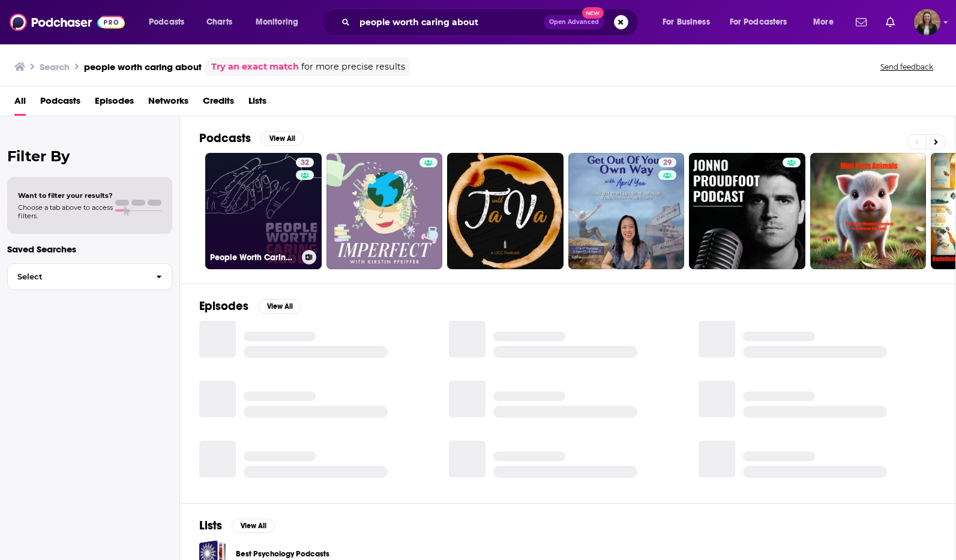 The height and width of the screenshot is (560, 956). I want to click on span: Networks, so click(168, 103).